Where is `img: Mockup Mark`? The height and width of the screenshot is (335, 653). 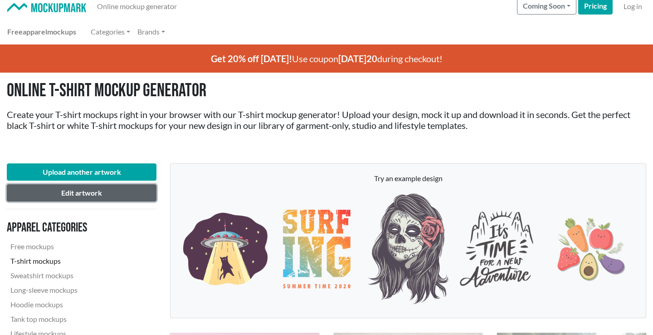
img: Mockup Mark is located at coordinates (47, 8).